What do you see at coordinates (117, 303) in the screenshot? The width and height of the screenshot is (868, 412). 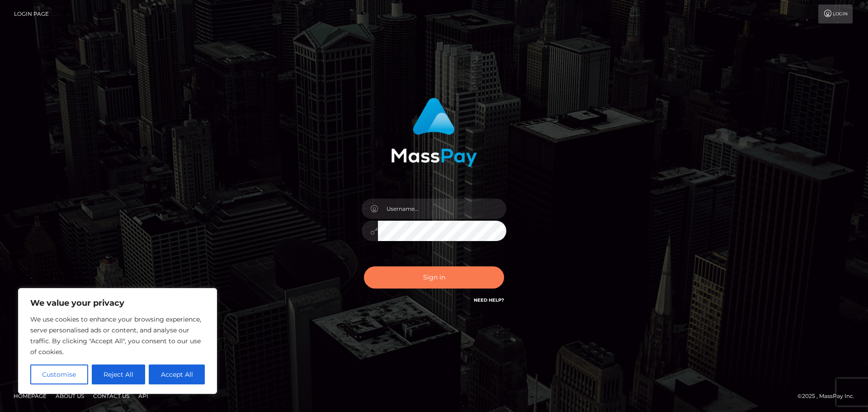 I see `p: We value your privacy` at bounding box center [117, 303].